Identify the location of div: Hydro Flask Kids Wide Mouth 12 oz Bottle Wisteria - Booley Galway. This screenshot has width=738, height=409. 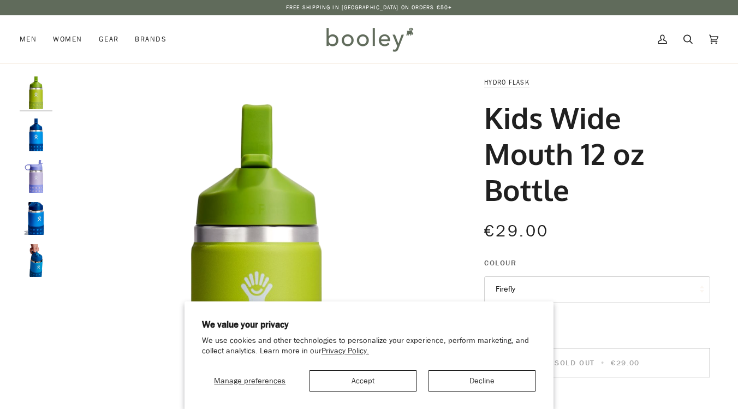
(36, 176).